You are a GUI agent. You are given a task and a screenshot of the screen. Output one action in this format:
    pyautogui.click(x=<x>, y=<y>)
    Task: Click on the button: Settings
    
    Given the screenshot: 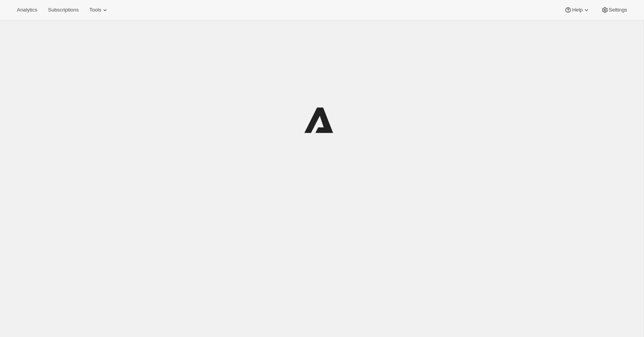 What is the action you would take?
    pyautogui.click(x=614, y=10)
    